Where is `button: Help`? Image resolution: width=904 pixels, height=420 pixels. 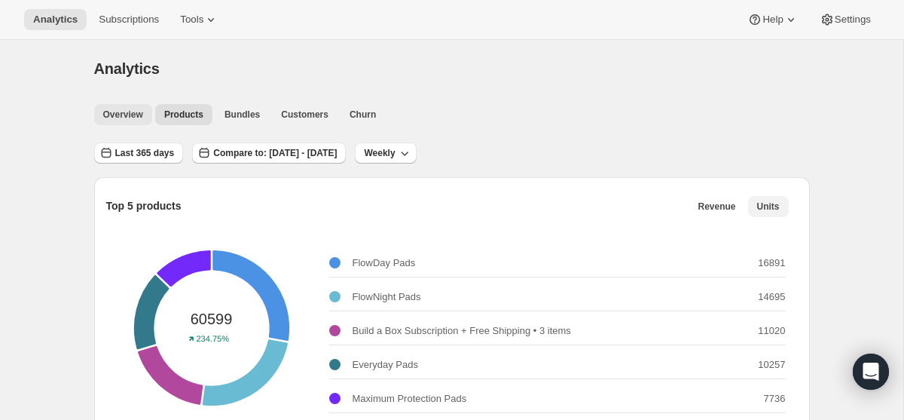 button: Help is located at coordinates (772, 20).